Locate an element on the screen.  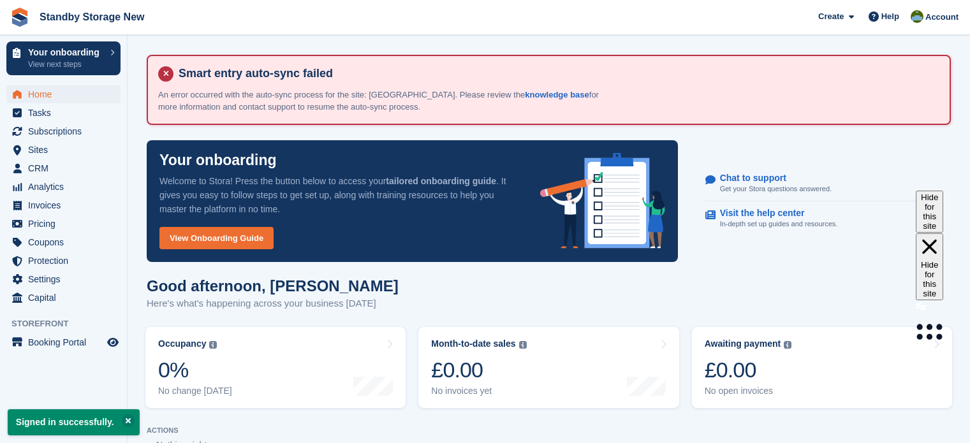
p: Signed in successfully. is located at coordinates (73, 422).